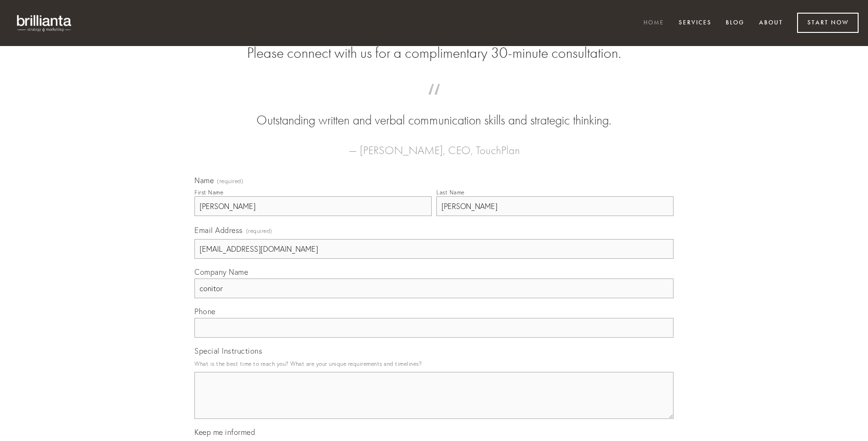  What do you see at coordinates (654, 23) in the screenshot?
I see `a: Home` at bounding box center [654, 23].